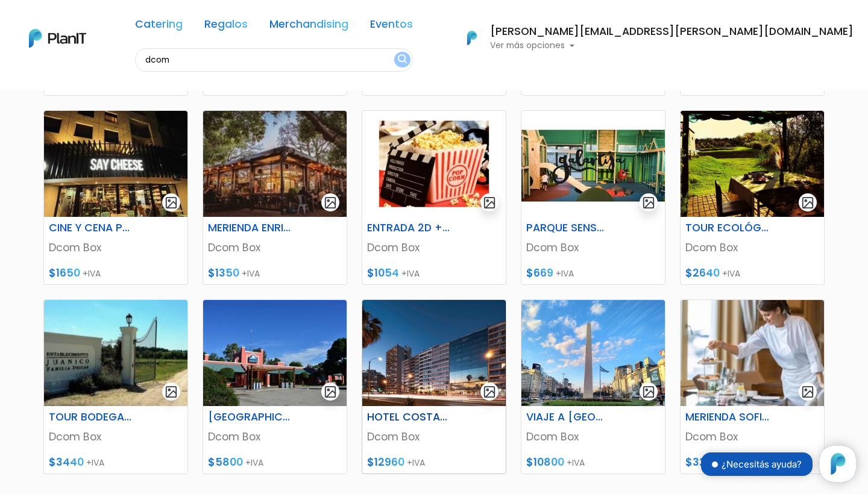  Describe the element at coordinates (702, 273) in the screenshot. I see `span: $2640` at that location.